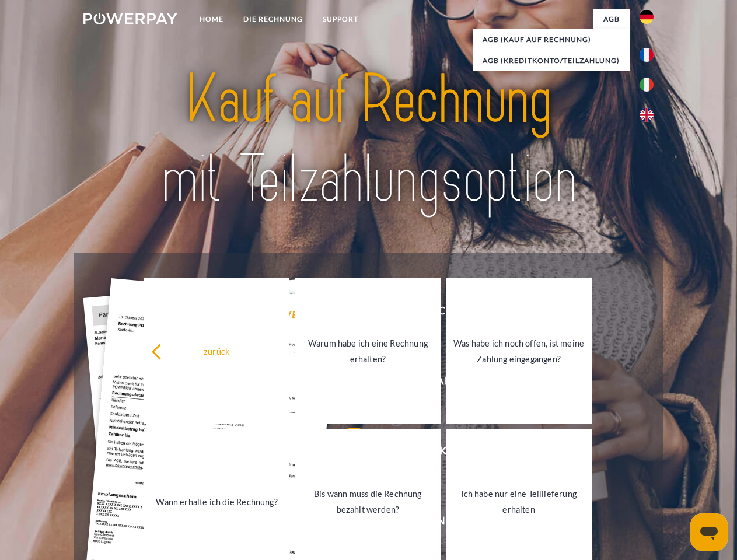 The image size is (737, 560). Describe the element at coordinates (216, 502) in the screenshot. I see `div: Wann erhalte ich die Rechnung?` at that location.